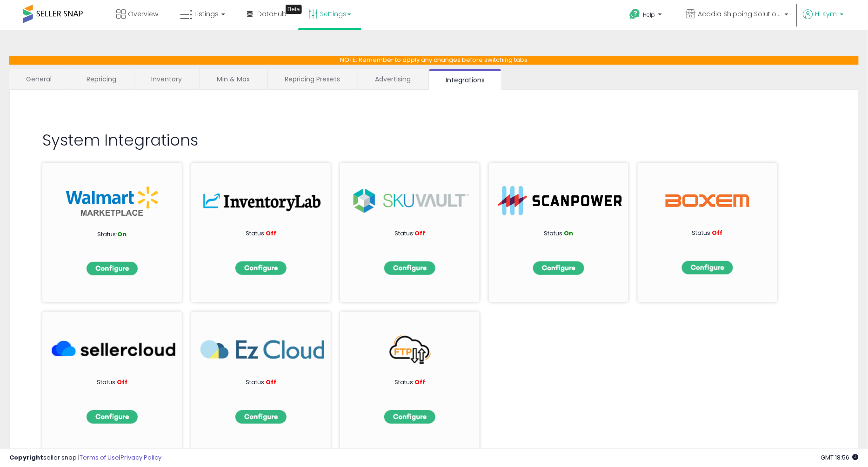 This screenshot has height=467, width=868. I want to click on i: Get Help, so click(634, 14).